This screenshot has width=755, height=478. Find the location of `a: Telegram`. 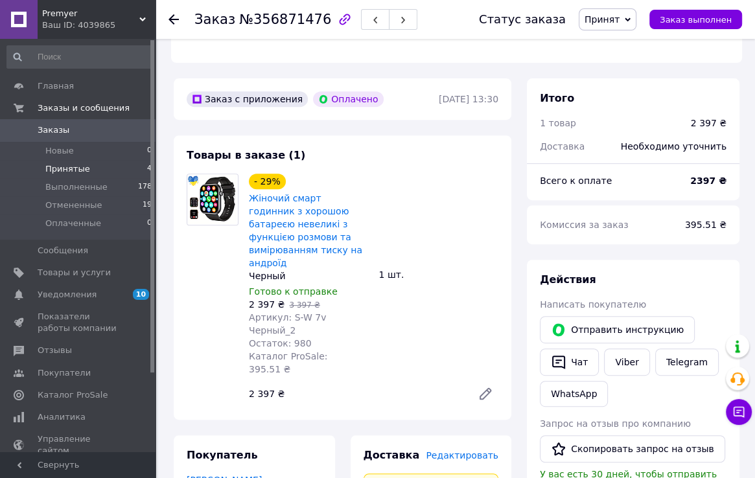

a: Telegram is located at coordinates (687, 362).